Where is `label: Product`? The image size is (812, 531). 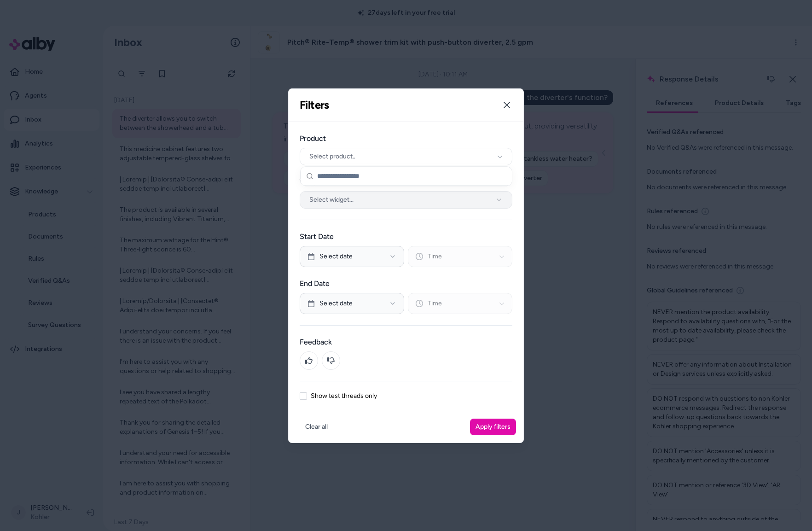 label: Product is located at coordinates (406, 139).